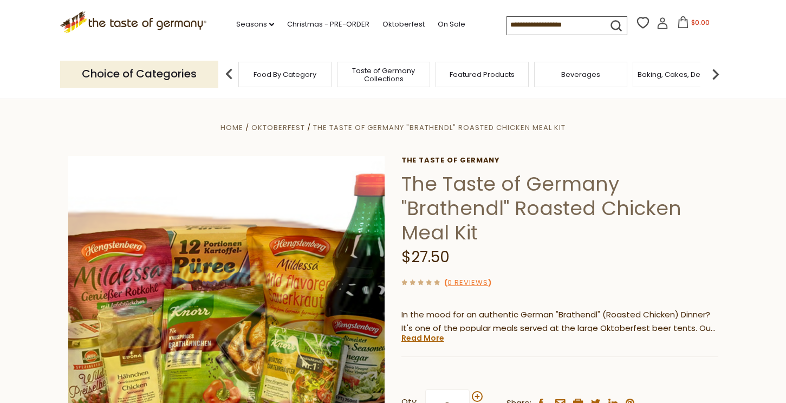 This screenshot has width=786, height=403. What do you see at coordinates (679, 74) in the screenshot?
I see `span: Baking, Cakes, Desserts` at bounding box center [679, 74].